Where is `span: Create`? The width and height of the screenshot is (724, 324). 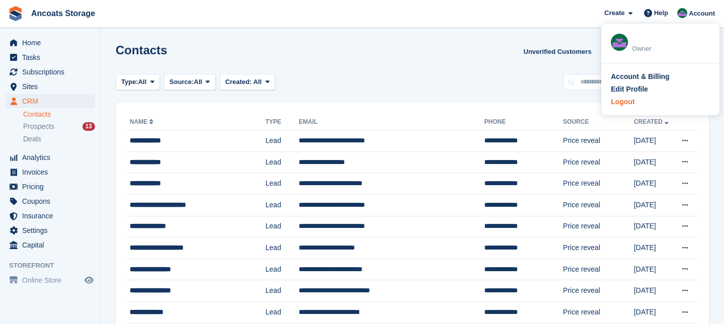 span: Create is located at coordinates (615, 13).